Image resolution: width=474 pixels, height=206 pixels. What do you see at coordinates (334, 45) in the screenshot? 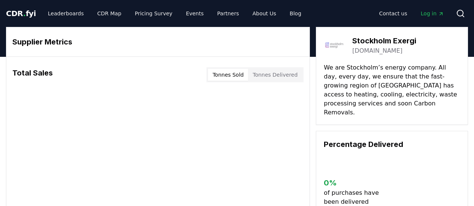
I see `img: Stockholm Exergi-logo` at bounding box center [334, 45].